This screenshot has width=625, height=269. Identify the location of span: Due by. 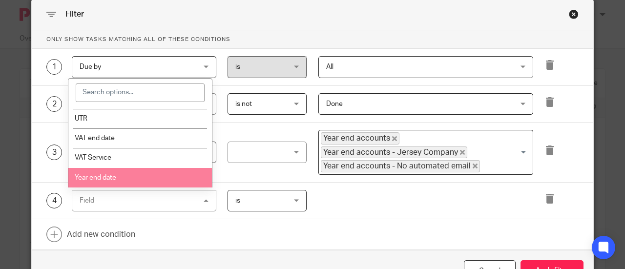
(90, 67).